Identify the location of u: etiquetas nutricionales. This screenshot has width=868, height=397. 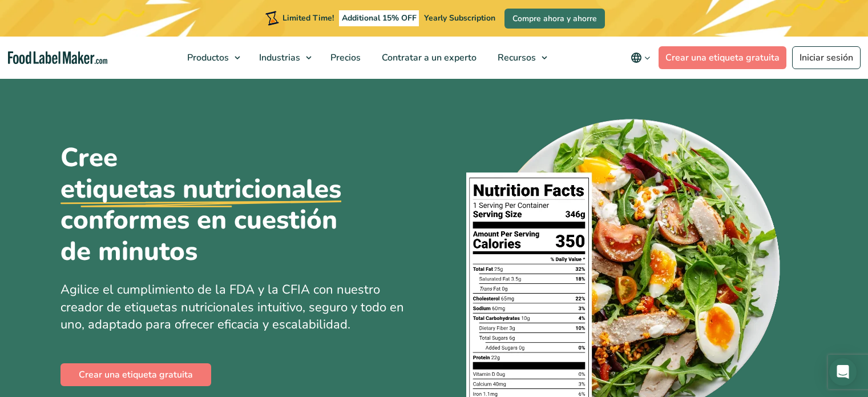
(201, 189).